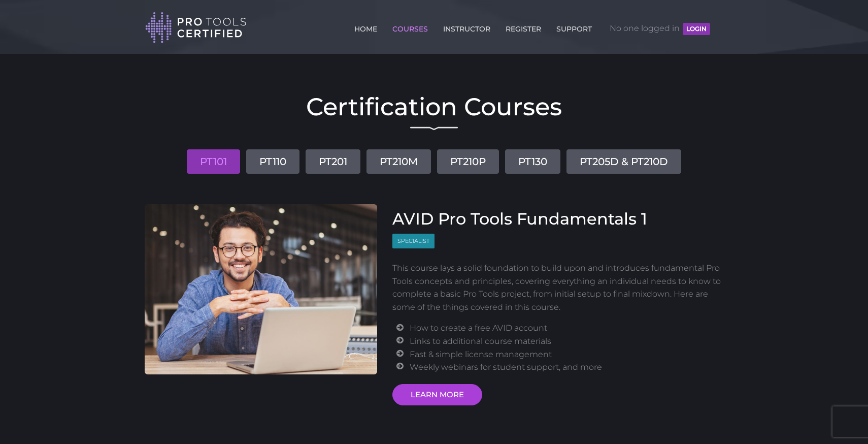  I want to click on li: Fast & simple license management, so click(566, 355).